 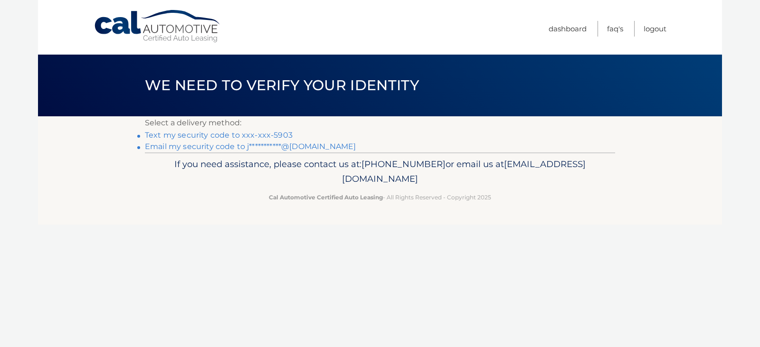 I want to click on a: Text my security code to xxx-xxx-5903, so click(x=219, y=135).